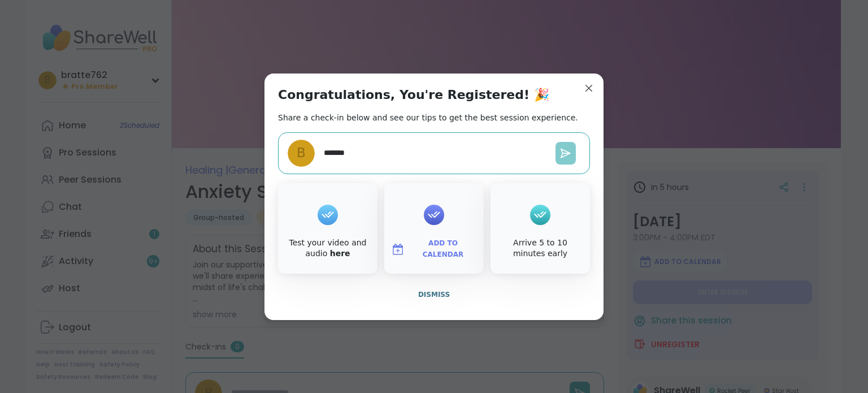  I want to click on div: Arrive 5 to 10 minutes early, so click(541, 248).